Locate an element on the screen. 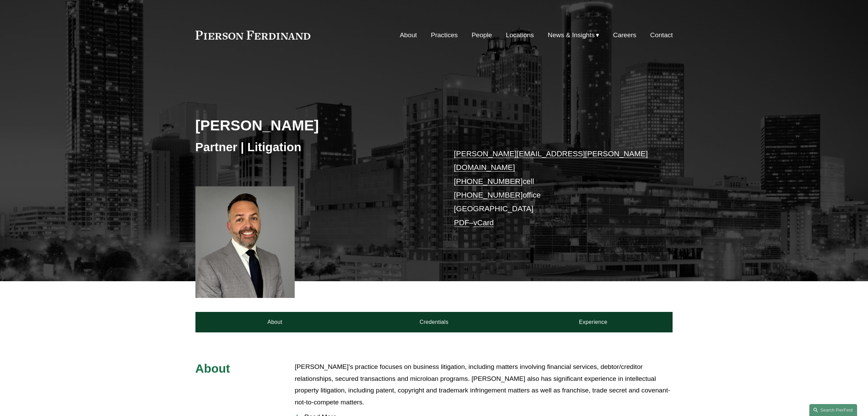 The image size is (868, 416). a: Locations is located at coordinates (520, 35).